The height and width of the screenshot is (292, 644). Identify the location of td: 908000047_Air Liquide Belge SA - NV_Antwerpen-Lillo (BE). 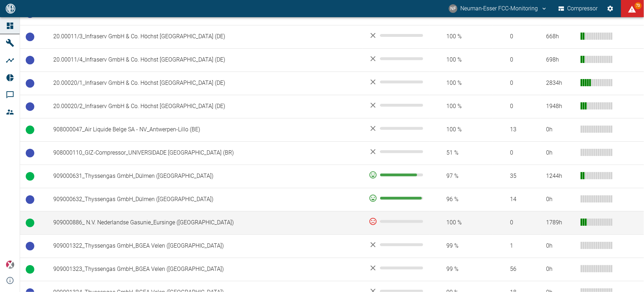
(205, 130).